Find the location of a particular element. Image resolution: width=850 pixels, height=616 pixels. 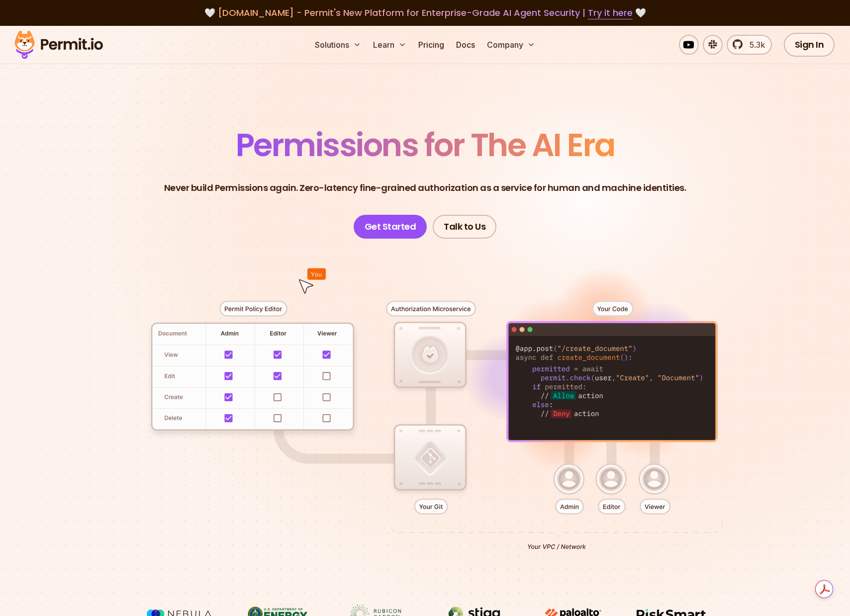

a: Pricing is located at coordinates (432, 45).